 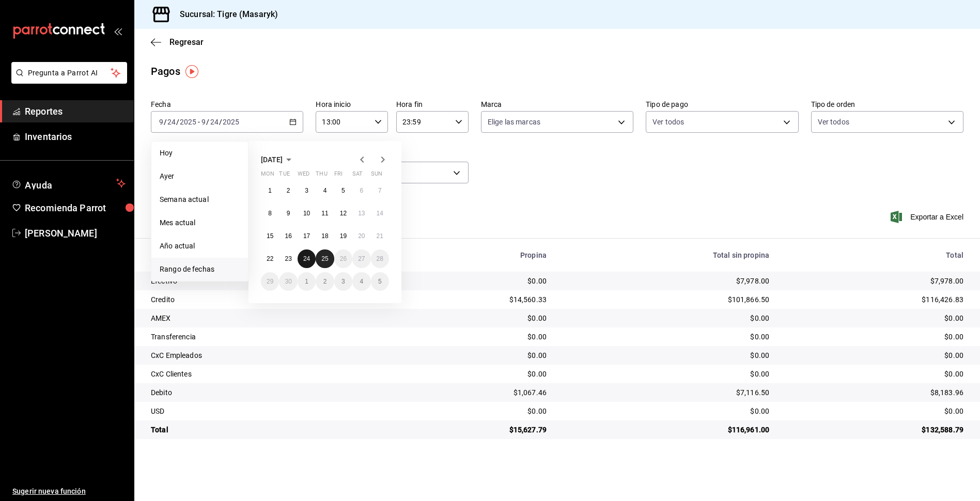 I want to click on button: October 4, 2025, so click(x=361, y=282).